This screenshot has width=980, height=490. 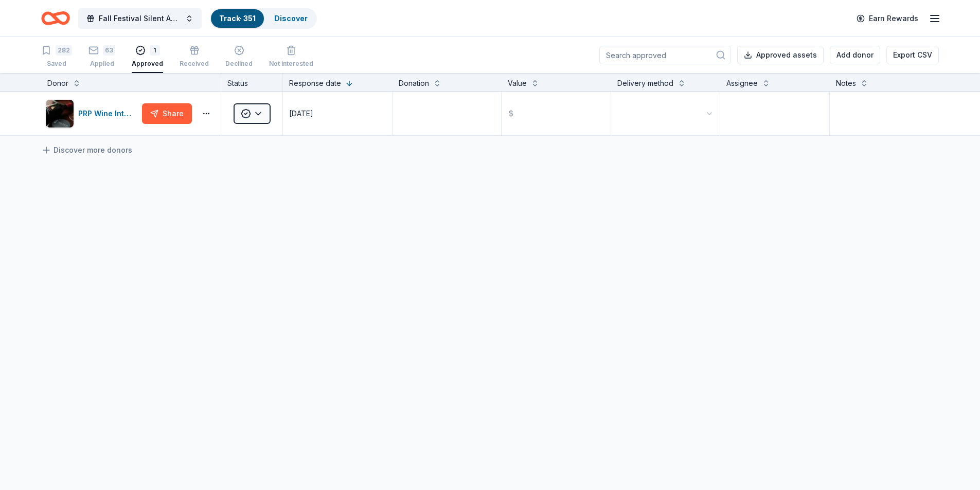 I want to click on a: Home, so click(x=56, y=18).